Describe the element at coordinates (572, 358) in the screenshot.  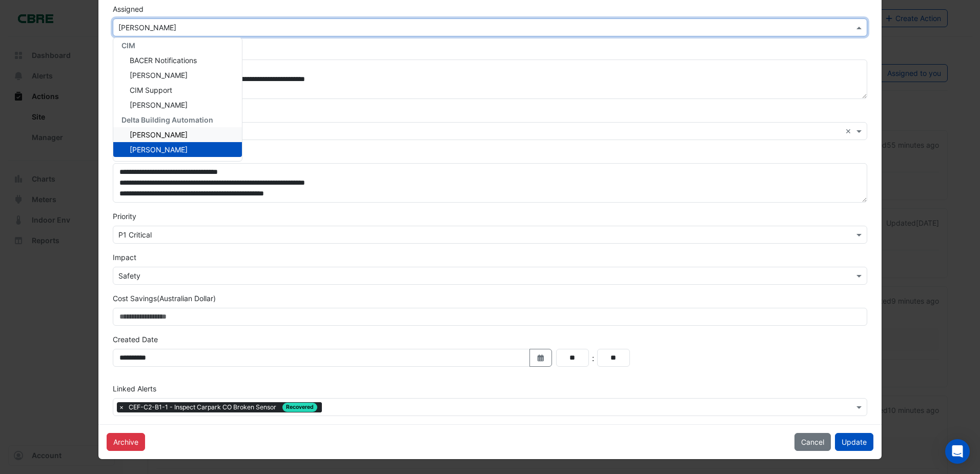
I see `input: Hours` at that location.